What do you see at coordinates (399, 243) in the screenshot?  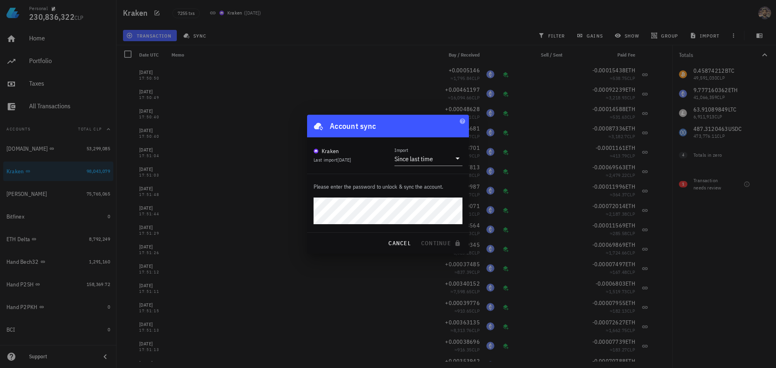 I see `button: cancel` at bounding box center [399, 243].